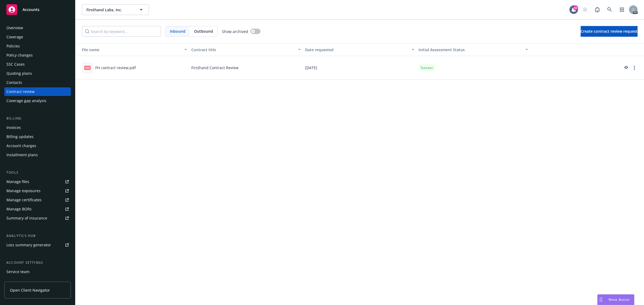 This screenshot has height=305, width=644. What do you see at coordinates (38, 101) in the screenshot?
I see `a: Coverage gap analysis` at bounding box center [38, 101].